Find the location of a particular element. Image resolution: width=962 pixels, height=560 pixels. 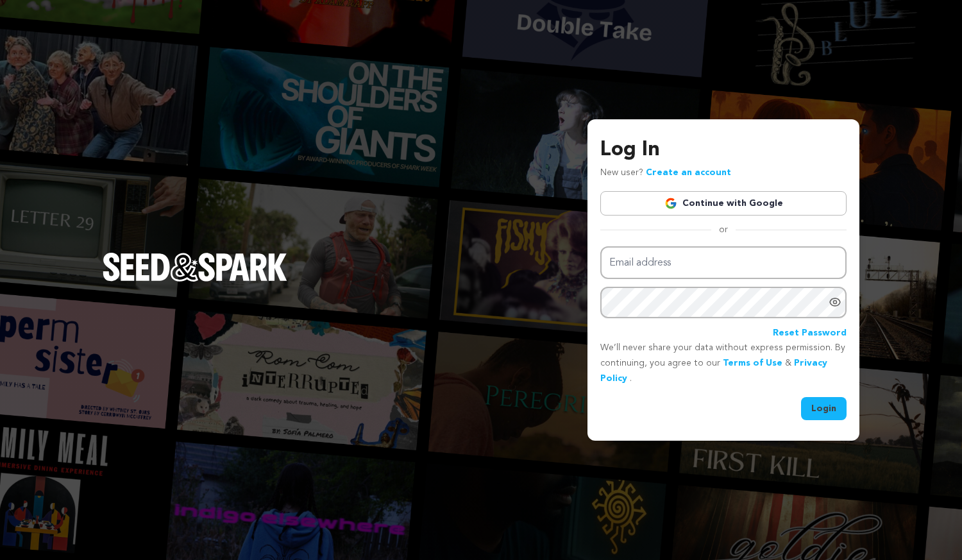

img: Seed&Spark Logo is located at coordinates (195, 267).